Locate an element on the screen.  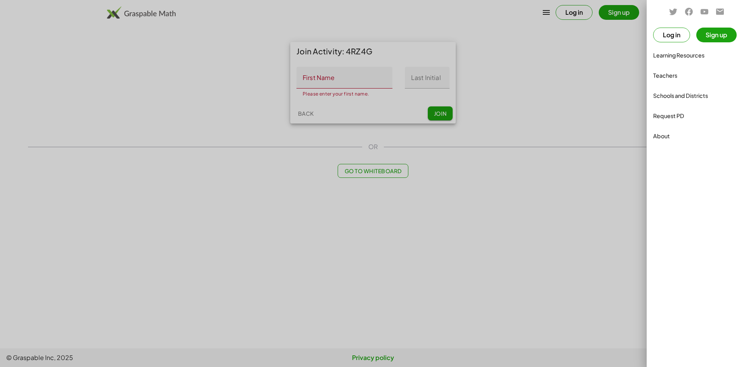
div: Schools and Districts is located at coordinates (696, 96).